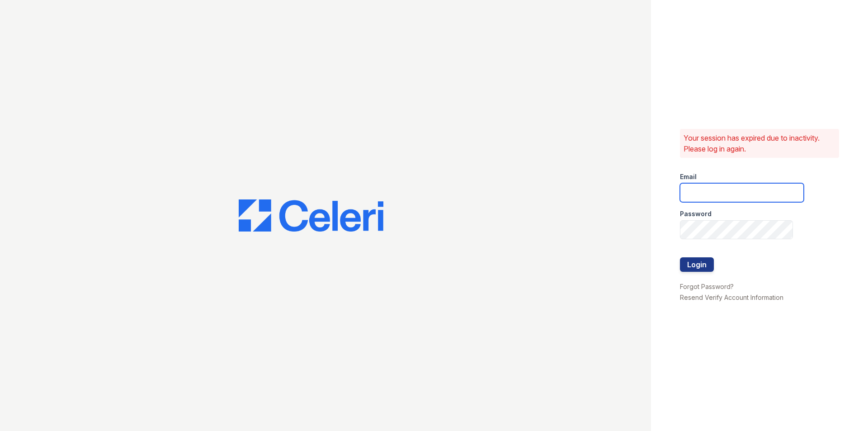 The image size is (868, 431). What do you see at coordinates (311, 216) in the screenshot?
I see `img: CE_Logo_Blue-a8612792a0a2168367f1c8372b55b34899dd931a85d93a1a3d3e32e68fde9ad4.png` at bounding box center [311, 216].